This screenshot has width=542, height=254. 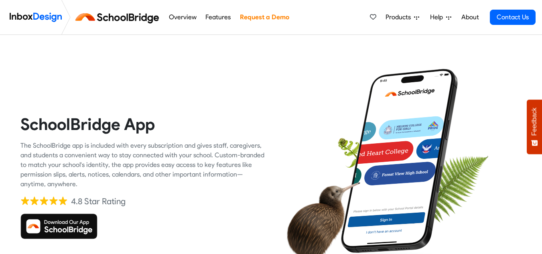 I want to click on heading: SchoolBridge App, so click(x=143, y=124).